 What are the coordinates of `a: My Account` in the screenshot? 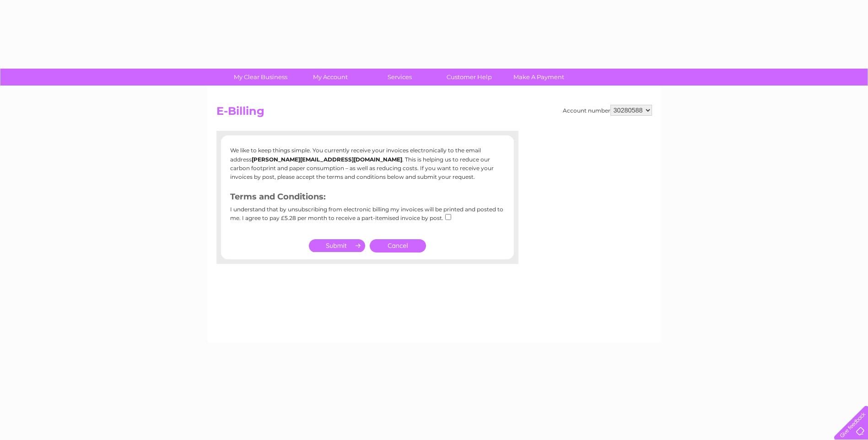 It's located at (330, 77).